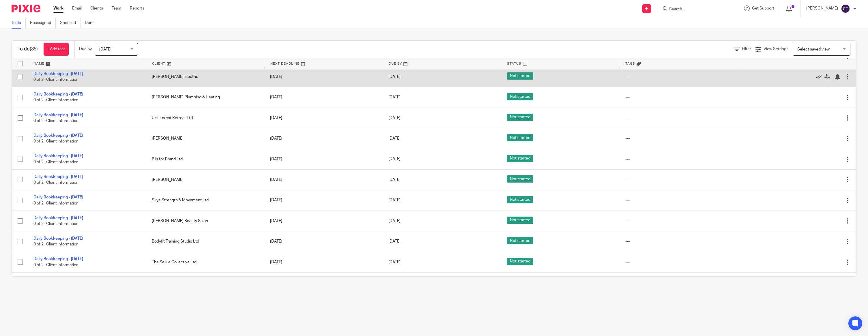 The width and height of the screenshot is (868, 336). I want to click on td: Skye Strength & Movement Ltd, so click(205, 200).